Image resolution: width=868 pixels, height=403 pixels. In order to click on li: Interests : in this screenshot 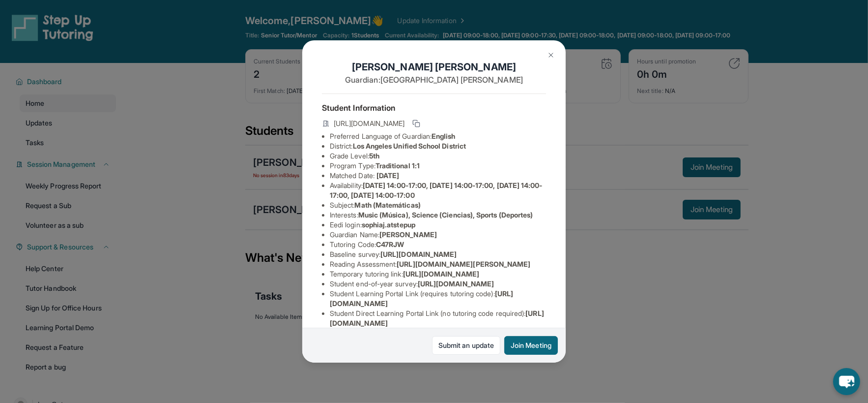, I will do `click(438, 215)`.